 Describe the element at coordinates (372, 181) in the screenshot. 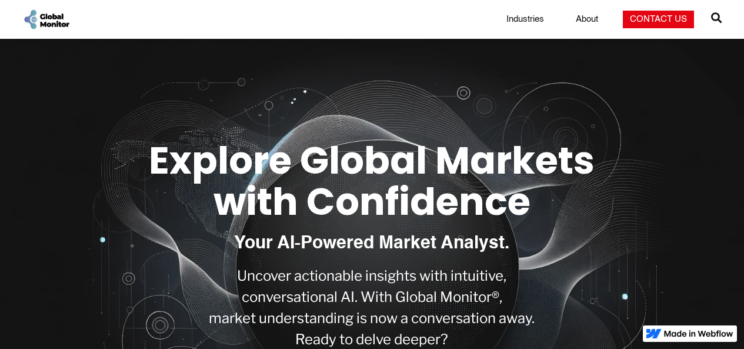

I see `h1: Explore Global Markets with Confidence` at that location.